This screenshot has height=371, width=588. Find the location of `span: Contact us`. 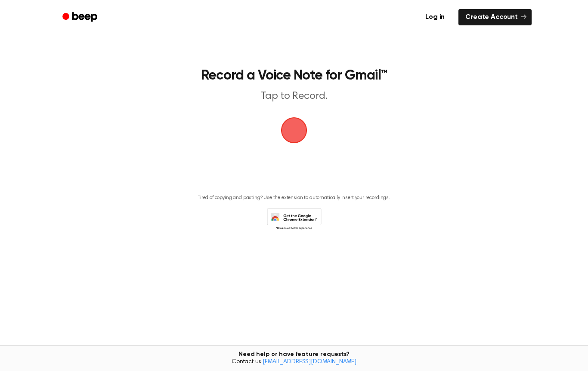

span: Contact us is located at coordinates (294, 362).